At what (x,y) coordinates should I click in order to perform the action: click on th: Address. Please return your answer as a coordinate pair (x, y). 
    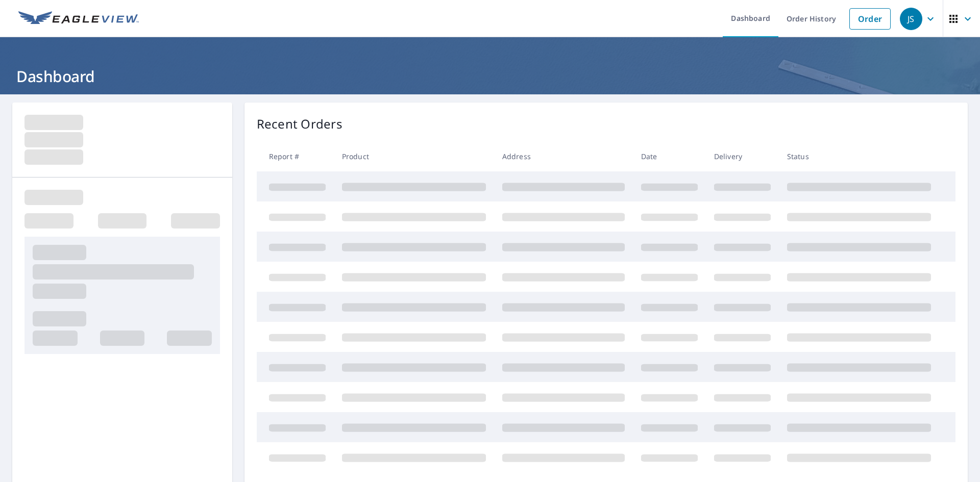
    Looking at the image, I should click on (564, 156).